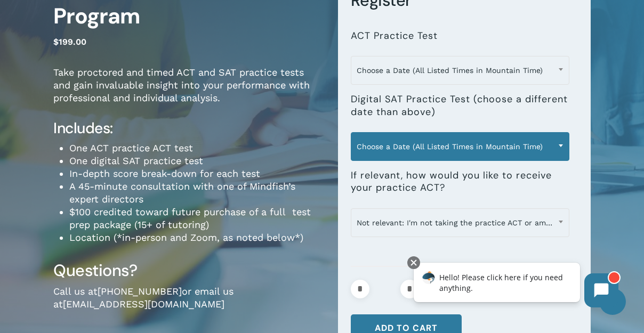 The image size is (644, 333). I want to click on p: Take proctored and timed ACT and SAT practice tests and gain invaluable insight into your perform..., so click(188, 92).